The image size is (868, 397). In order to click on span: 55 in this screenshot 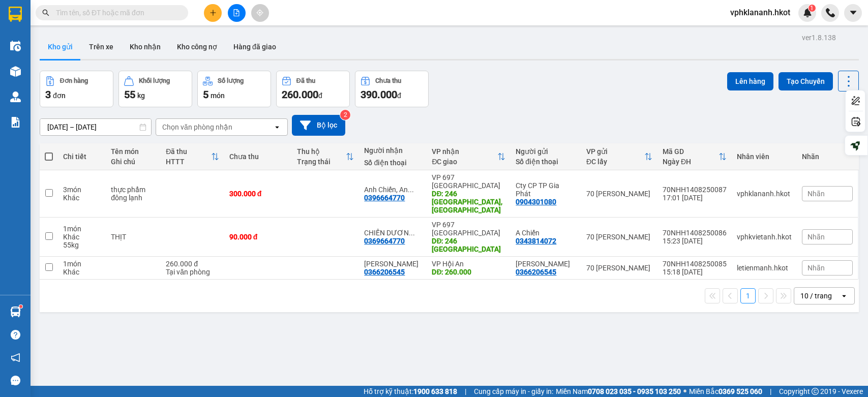, I will do `click(130, 95)`.